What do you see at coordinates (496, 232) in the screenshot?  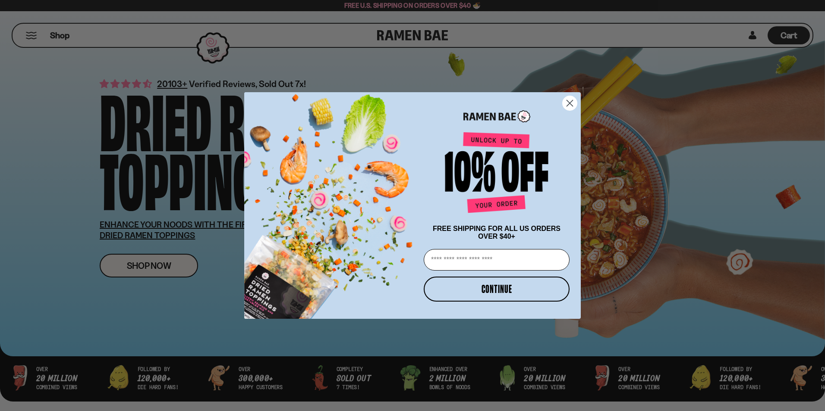 I see `span: FREE SHIPPING FOR ALL US ORDERS OVER $40+` at bounding box center [496, 232].